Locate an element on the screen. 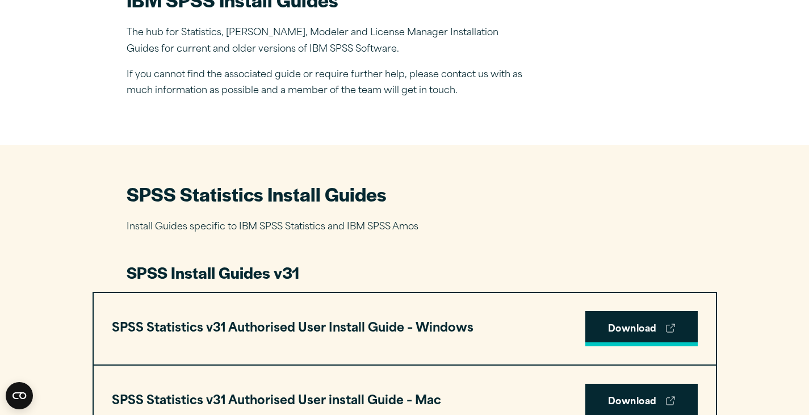 The image size is (809, 415). a: Download is located at coordinates (641, 329).